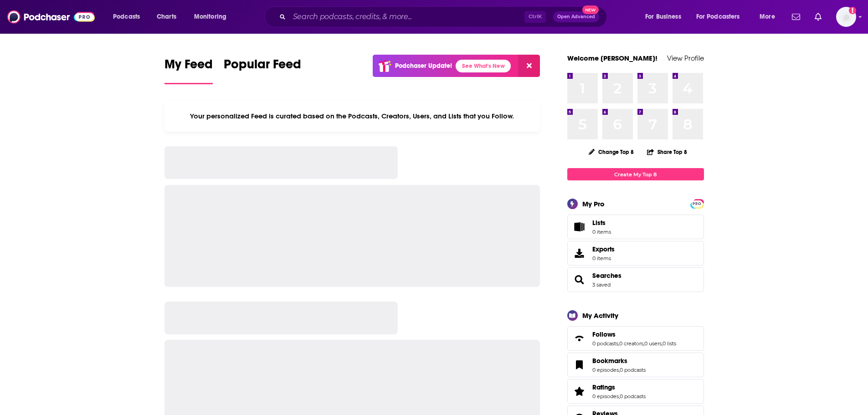  What do you see at coordinates (601, 285) in the screenshot?
I see `a: 3 saved` at bounding box center [601, 285].